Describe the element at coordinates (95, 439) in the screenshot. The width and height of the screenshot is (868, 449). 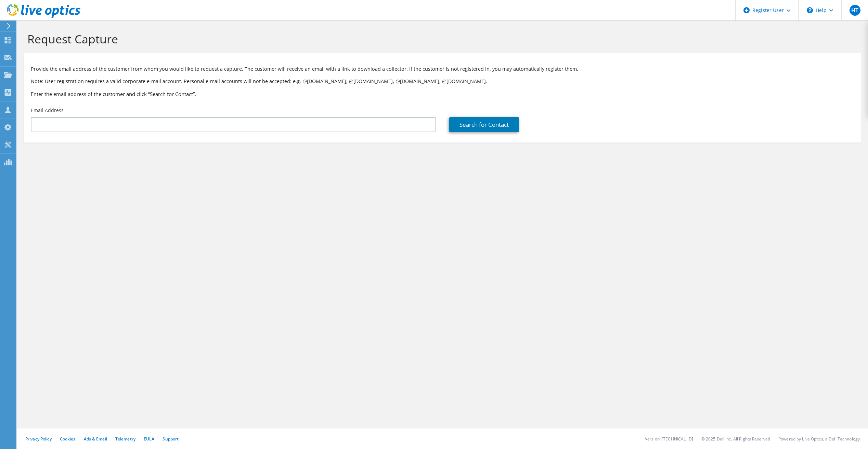
I see `a: Ads & Email` at that location.